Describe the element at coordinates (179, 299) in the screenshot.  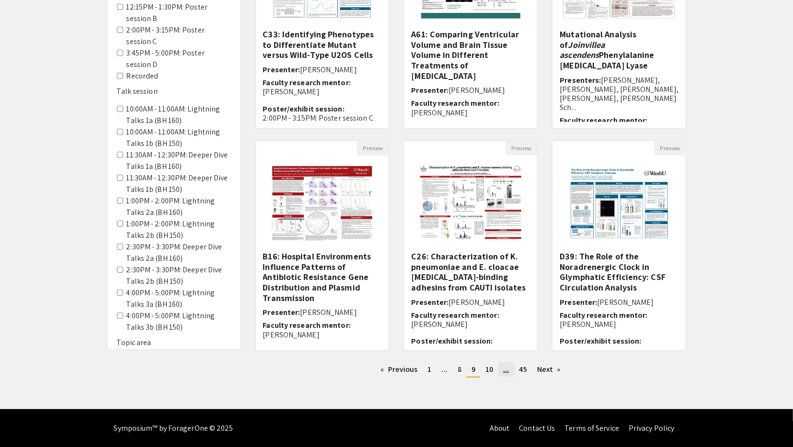
I see `label: 4:00PM - 5:00PM: Lightning Talks 3a (BH 160)` at that location.